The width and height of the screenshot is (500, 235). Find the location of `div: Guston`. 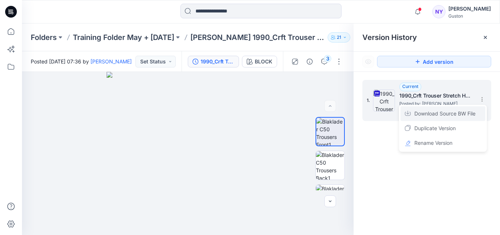

div: Guston is located at coordinates (470, 16).